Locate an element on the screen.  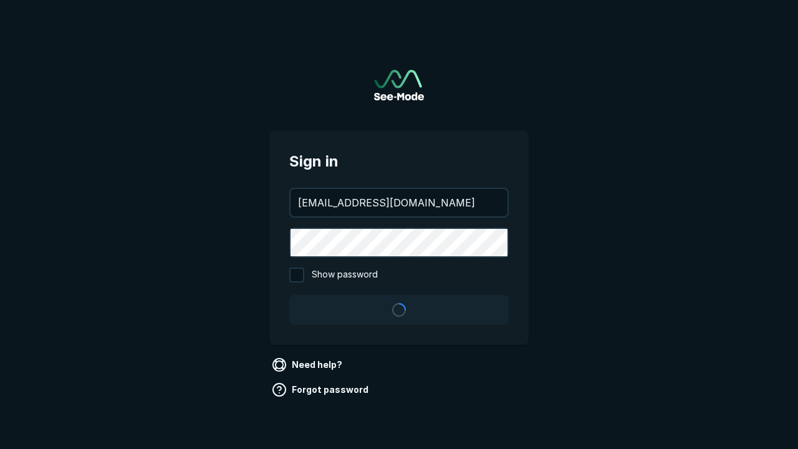
img: See-Mode Logo is located at coordinates (399, 85).